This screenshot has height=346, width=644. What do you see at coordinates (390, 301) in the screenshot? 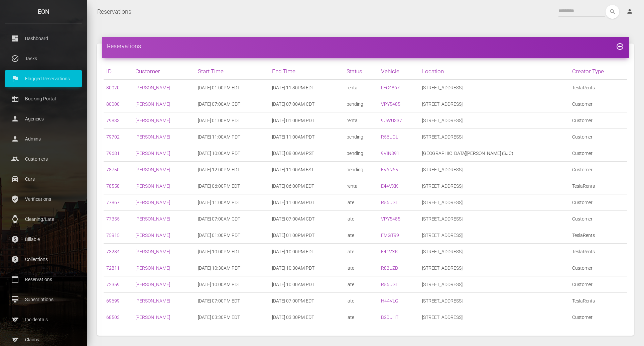
I see `a: H44VLG` at bounding box center [390, 301].